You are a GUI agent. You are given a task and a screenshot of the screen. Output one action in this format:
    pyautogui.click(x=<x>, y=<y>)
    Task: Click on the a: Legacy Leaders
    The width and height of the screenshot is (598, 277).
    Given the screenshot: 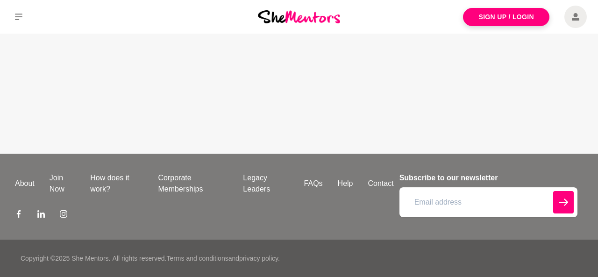 What is the action you would take?
    pyautogui.click(x=266, y=184)
    